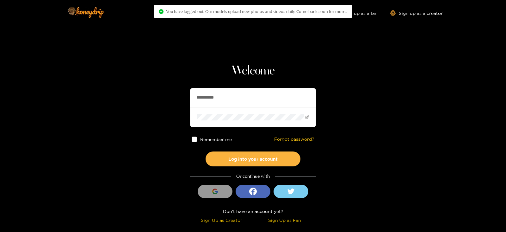  What do you see at coordinates (253, 159) in the screenshot?
I see `button: Log into your account` at bounding box center [253, 159].